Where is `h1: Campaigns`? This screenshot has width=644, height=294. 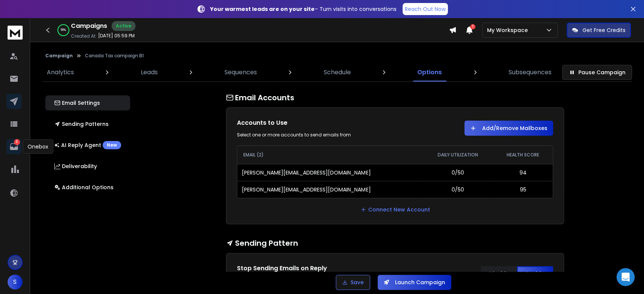
h1: Campaigns is located at coordinates (89, 26).